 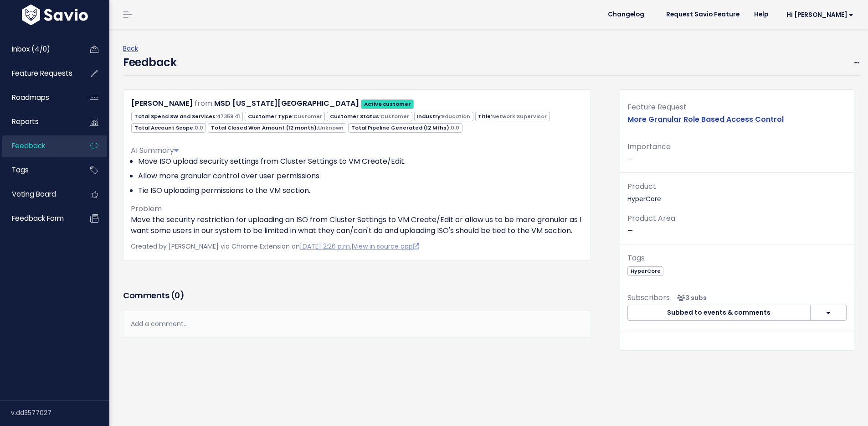 I want to click on span: Feature Requests, so click(x=42, y=73).